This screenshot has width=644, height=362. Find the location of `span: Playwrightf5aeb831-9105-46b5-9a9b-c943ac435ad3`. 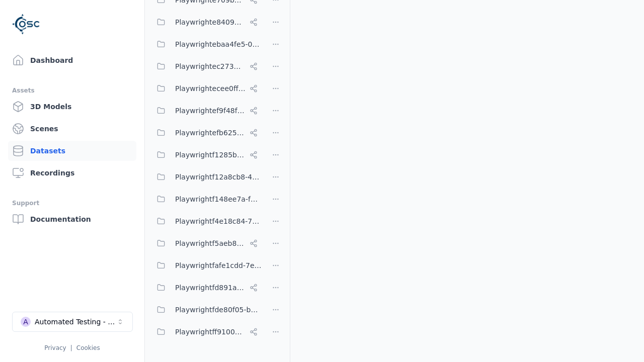

span: Playwrightf5aeb831-9105-46b5-9a9b-c943ac435ad3 is located at coordinates (210, 243).